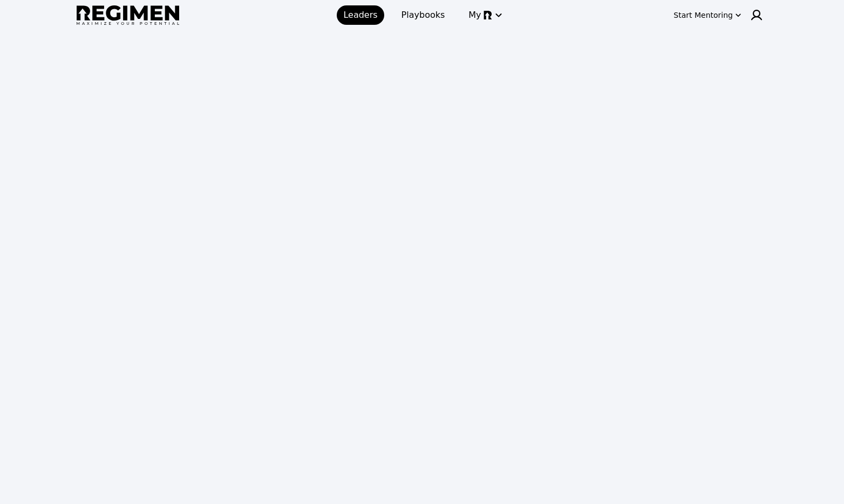 Image resolution: width=844 pixels, height=504 pixels. I want to click on button: Start Mentoring, so click(708, 15).